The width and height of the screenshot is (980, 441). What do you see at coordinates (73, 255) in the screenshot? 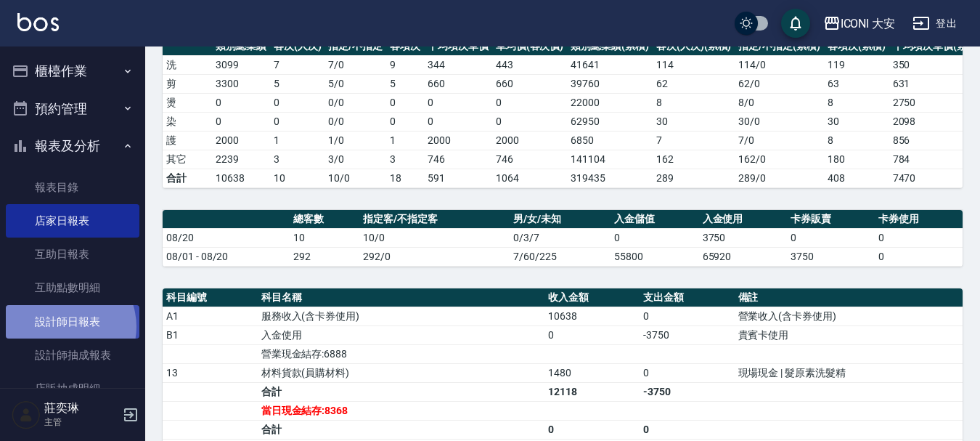
I see `a: 互助日報表` at bounding box center [73, 255].